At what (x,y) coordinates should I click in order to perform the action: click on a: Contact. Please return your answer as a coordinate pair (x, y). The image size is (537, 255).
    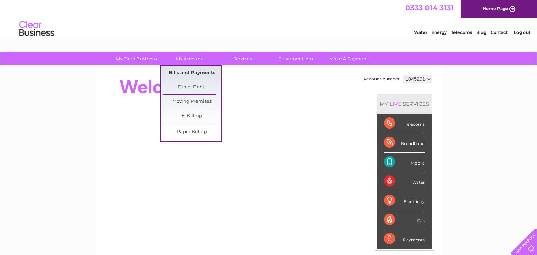
    Looking at the image, I should click on (499, 32).